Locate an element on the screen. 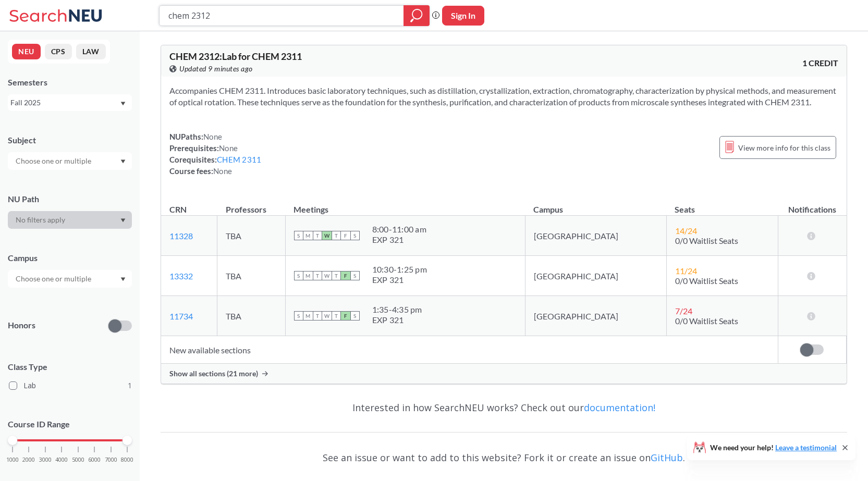 This screenshot has width=868, height=481. span: 7 / 24 is located at coordinates (684, 311).